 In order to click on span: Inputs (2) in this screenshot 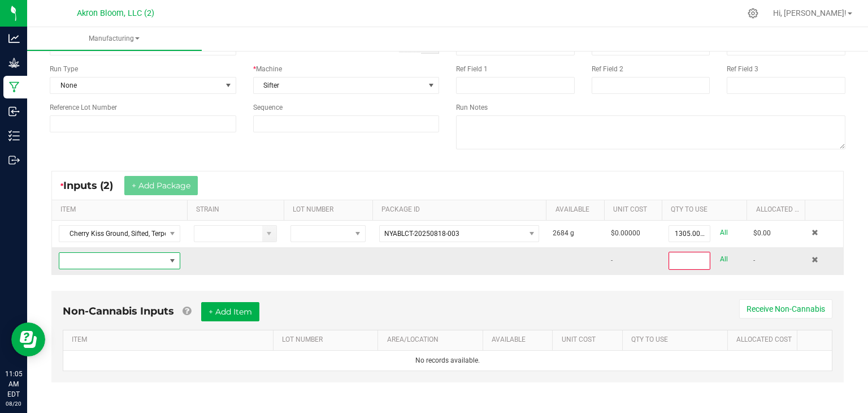, I will do `click(93, 186)`.